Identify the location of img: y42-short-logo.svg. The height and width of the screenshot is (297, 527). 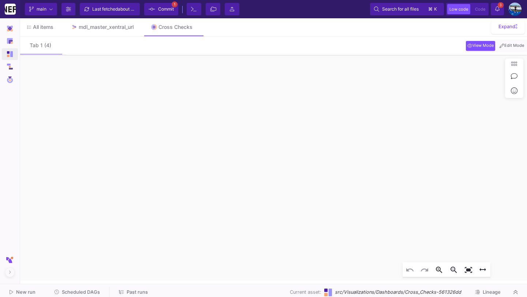
(10, 260).